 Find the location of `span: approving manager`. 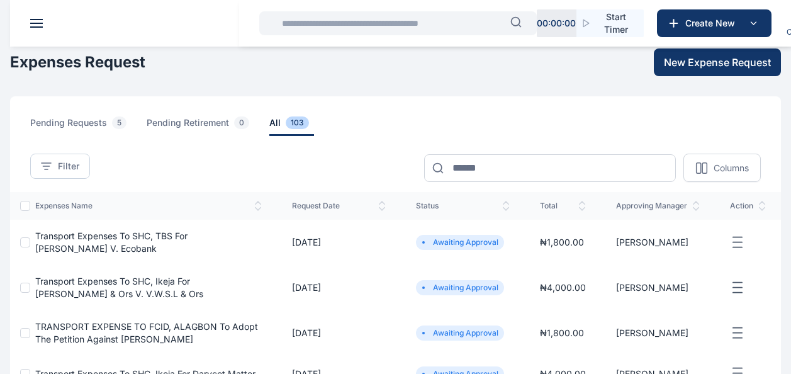

span: approving manager is located at coordinates (658, 206).